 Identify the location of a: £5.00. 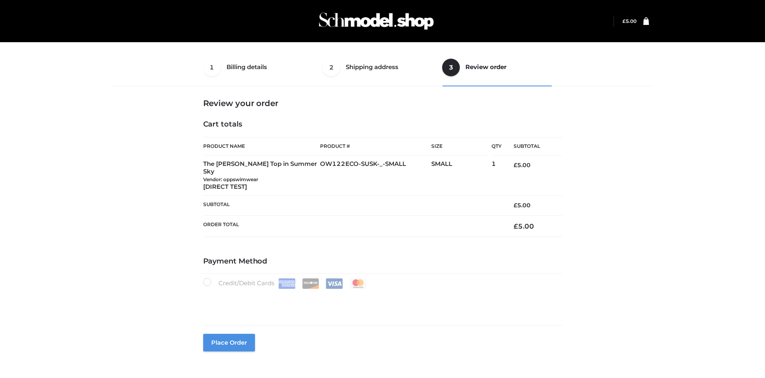
(629, 21).